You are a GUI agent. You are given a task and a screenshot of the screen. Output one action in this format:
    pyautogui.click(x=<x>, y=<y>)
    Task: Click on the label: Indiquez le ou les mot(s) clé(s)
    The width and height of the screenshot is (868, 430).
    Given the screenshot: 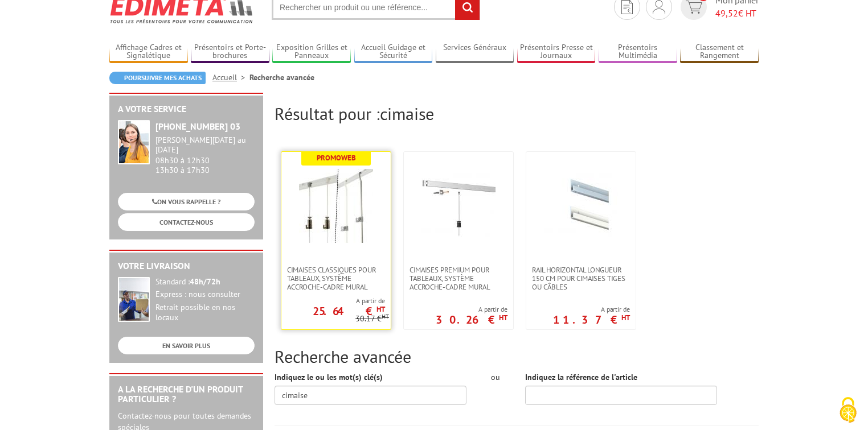 What is the action you would take?
    pyautogui.click(x=329, y=378)
    